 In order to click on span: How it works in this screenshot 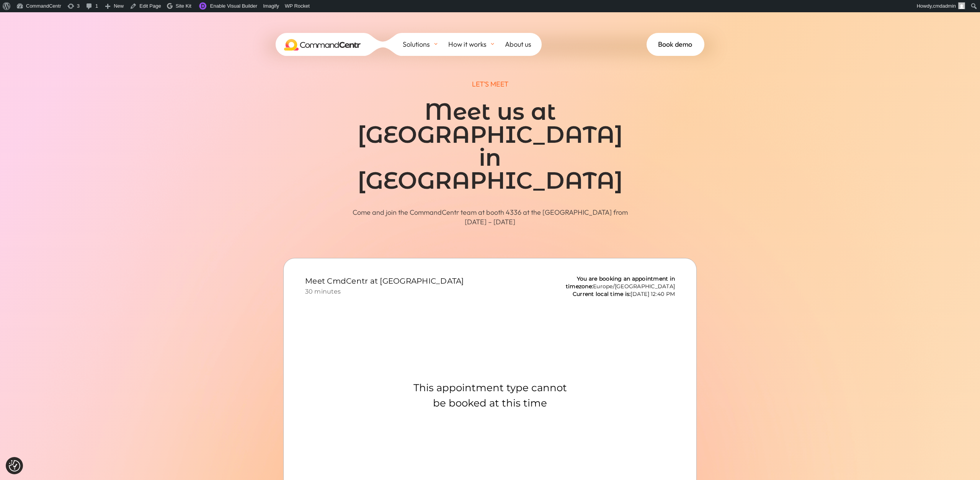, I will do `click(467, 44)`.